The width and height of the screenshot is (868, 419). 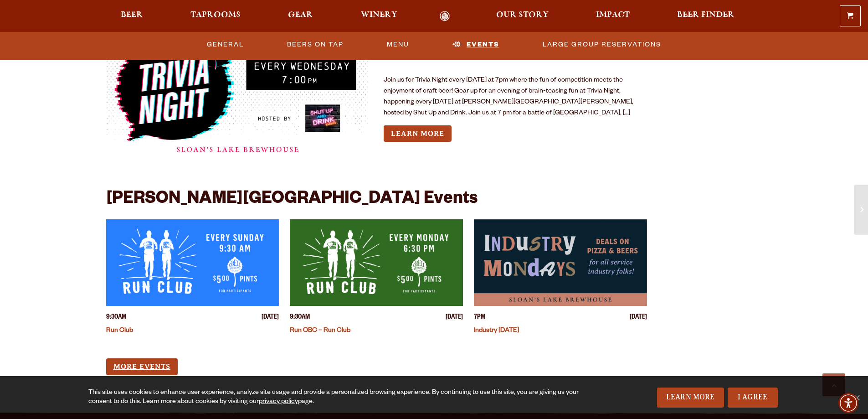 I want to click on a: More Events (opens in a new window), so click(x=142, y=367).